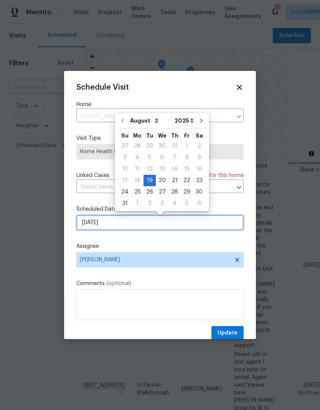  Describe the element at coordinates (149, 187) in the screenshot. I see `input: Select cases` at that location.